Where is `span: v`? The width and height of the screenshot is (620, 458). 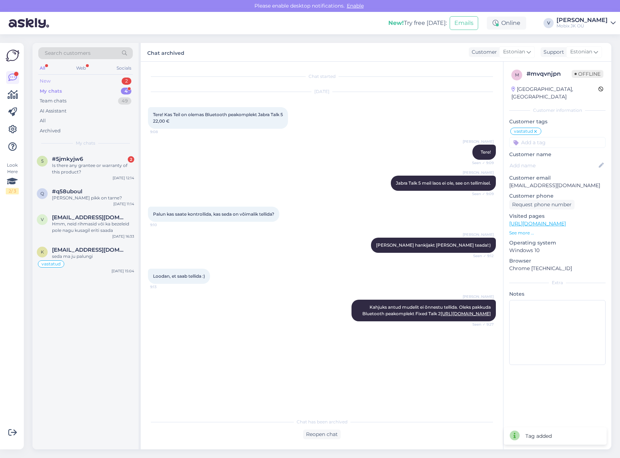
span: v is located at coordinates (42, 219).